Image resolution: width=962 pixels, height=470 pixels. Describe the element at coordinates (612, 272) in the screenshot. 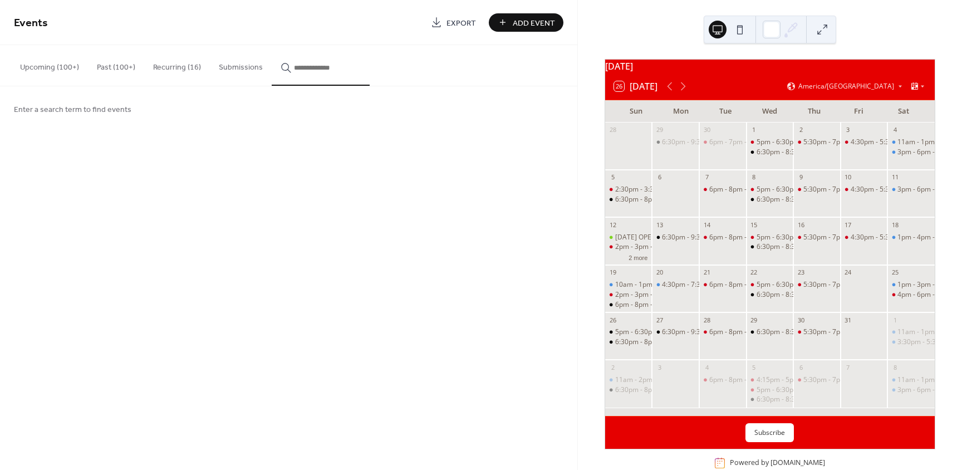

I see `div: 19` at that location.